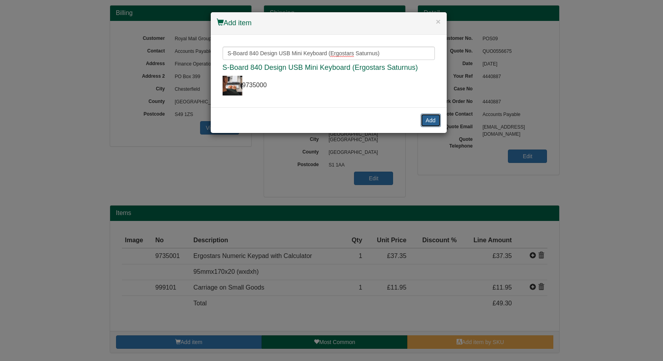 This screenshot has height=361, width=663. What do you see at coordinates (329, 53) in the screenshot?
I see `input: Search for a product` at bounding box center [329, 53].